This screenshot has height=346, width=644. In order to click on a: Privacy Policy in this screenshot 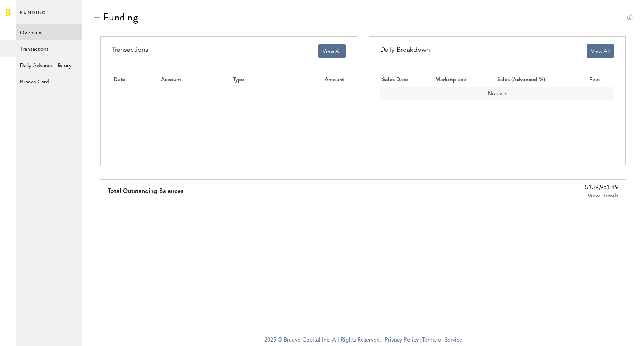, I will do `click(401, 340)`.